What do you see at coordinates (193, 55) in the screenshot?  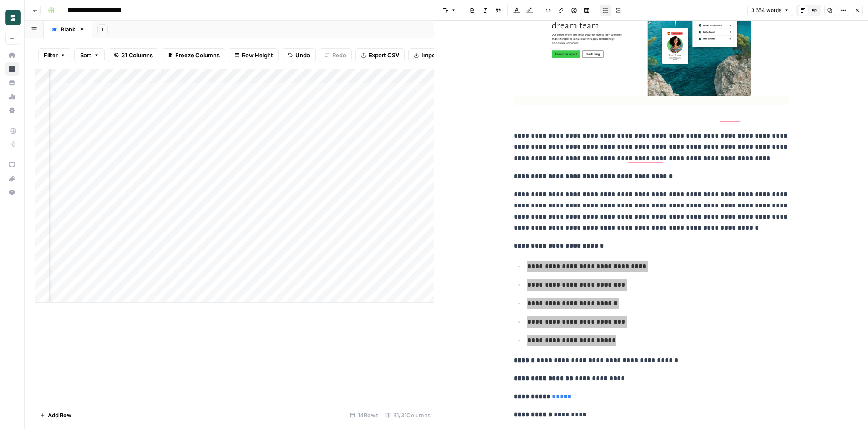 I see `button: Freeze Columns` at bounding box center [193, 55].